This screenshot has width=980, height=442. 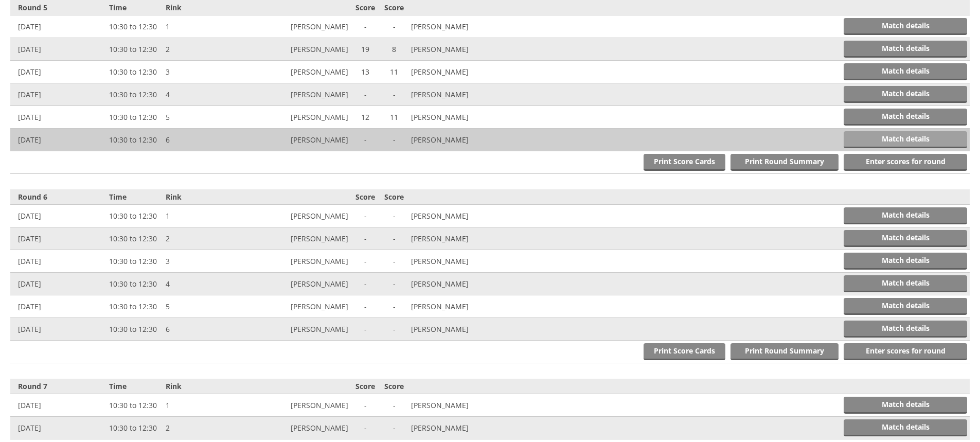 What do you see at coordinates (200, 49) in the screenshot?
I see `td: 2` at bounding box center [200, 49].